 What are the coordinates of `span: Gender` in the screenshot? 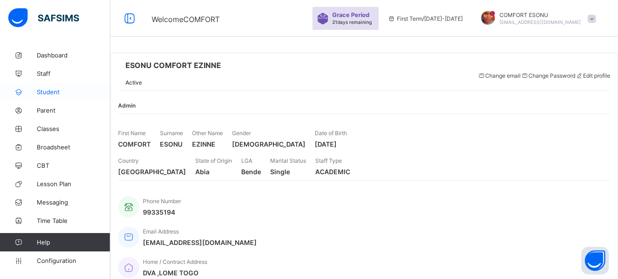 It's located at (241, 133).